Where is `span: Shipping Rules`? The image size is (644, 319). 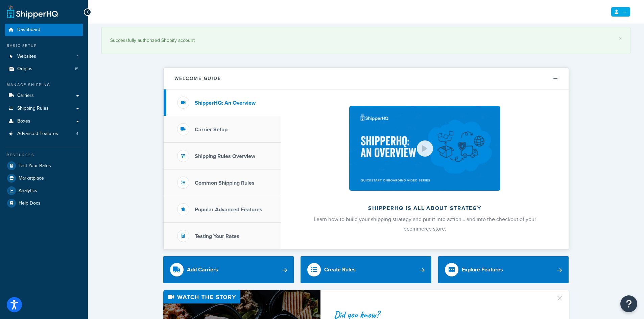 span: Shipping Rules is located at coordinates (33, 109).